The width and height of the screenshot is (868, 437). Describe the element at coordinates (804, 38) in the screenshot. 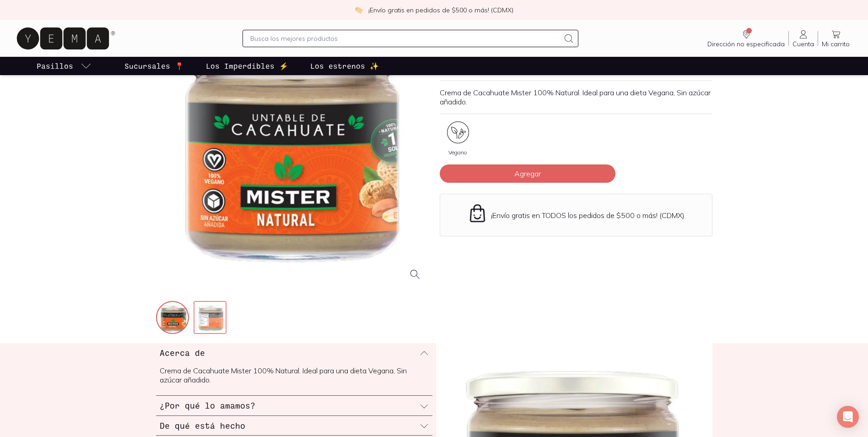

I see `a: Cuenta` at that location.